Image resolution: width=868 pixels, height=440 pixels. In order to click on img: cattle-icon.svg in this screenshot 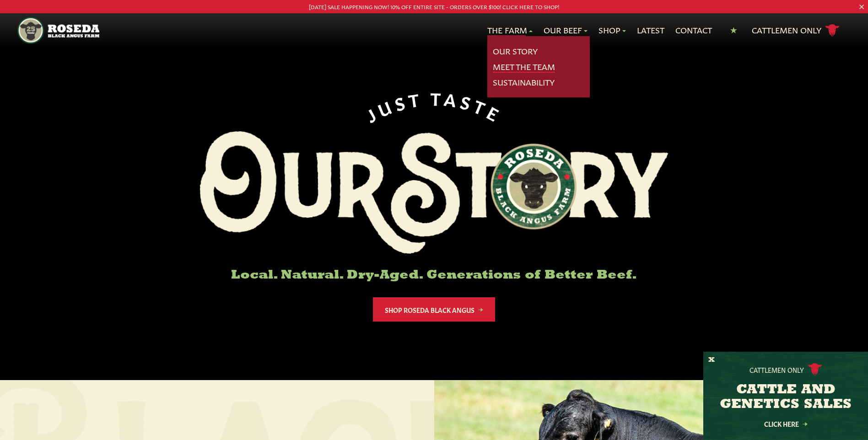, I will do `click(815, 369)`.